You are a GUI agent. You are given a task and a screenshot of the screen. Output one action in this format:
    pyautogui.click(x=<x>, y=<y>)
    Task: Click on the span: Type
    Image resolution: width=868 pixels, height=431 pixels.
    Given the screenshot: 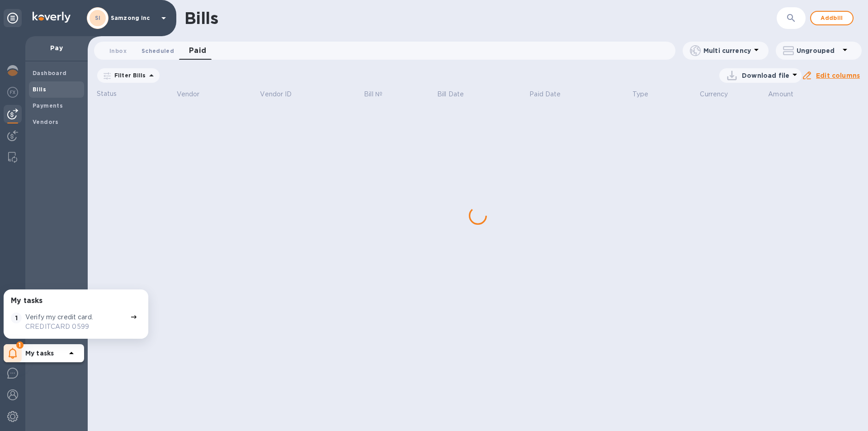 What is the action you would take?
    pyautogui.click(x=647, y=94)
    